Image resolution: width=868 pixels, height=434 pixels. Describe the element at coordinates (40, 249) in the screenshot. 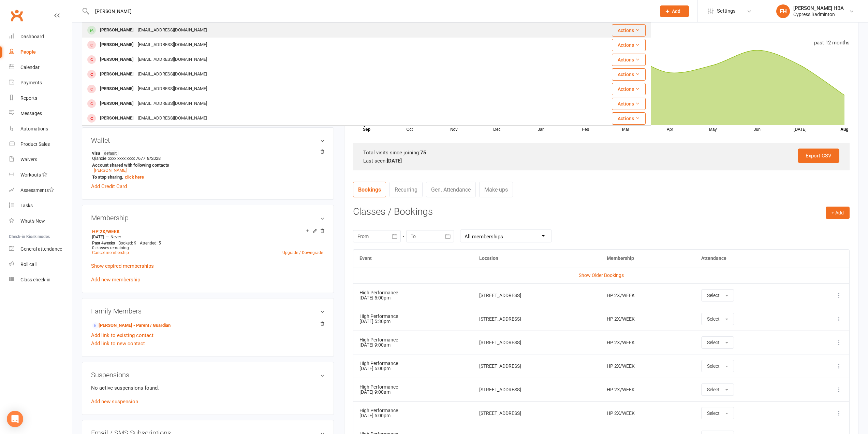

I see `a: General attendance kiosk mode` at that location.